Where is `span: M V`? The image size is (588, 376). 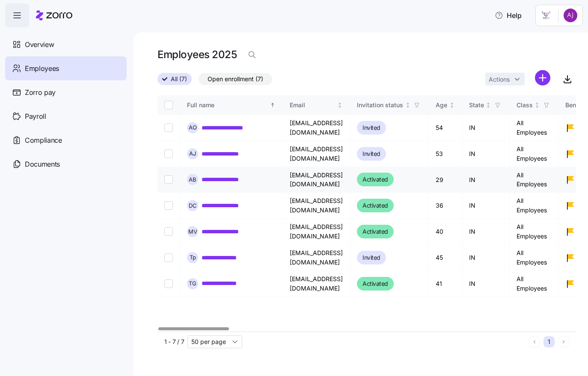
span: M V is located at coordinates (193, 232).